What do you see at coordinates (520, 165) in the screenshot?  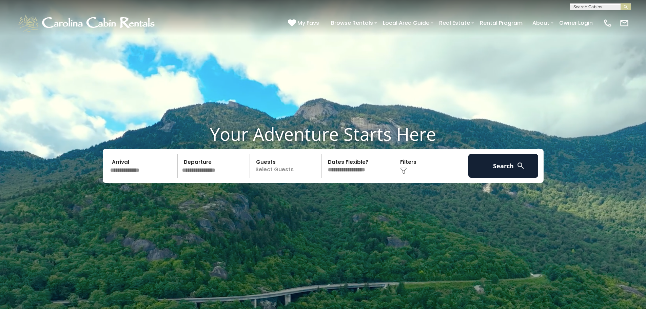 I see `img: search-regular-white.png` at bounding box center [520, 165].